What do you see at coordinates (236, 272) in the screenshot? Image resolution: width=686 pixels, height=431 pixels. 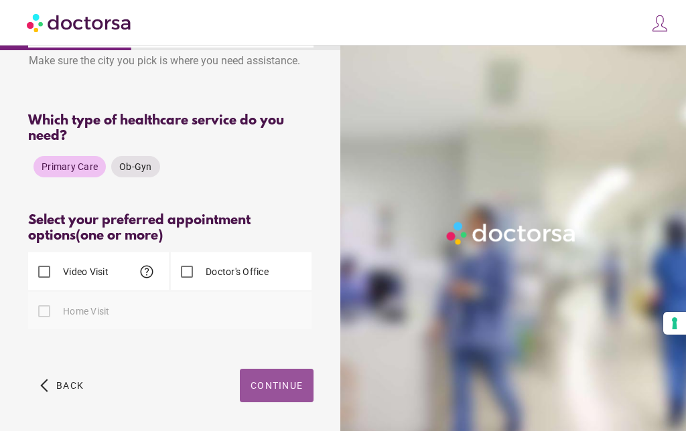 I see `label: Doctor's Office` at bounding box center [236, 272].